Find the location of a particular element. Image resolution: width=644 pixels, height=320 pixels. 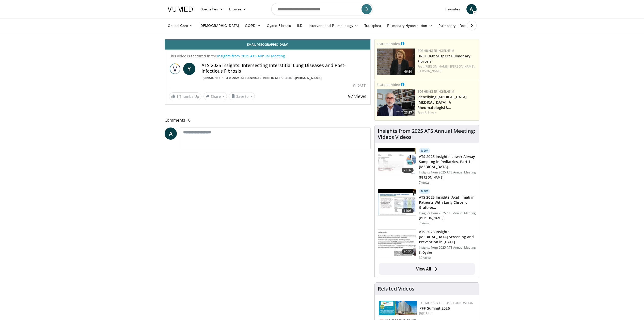

img: 8340d56b-4f12-40ce-8f6a-f3da72802623.png.150x105_q85_crop-smart_upscale.png is located at coordinates (396, 62).